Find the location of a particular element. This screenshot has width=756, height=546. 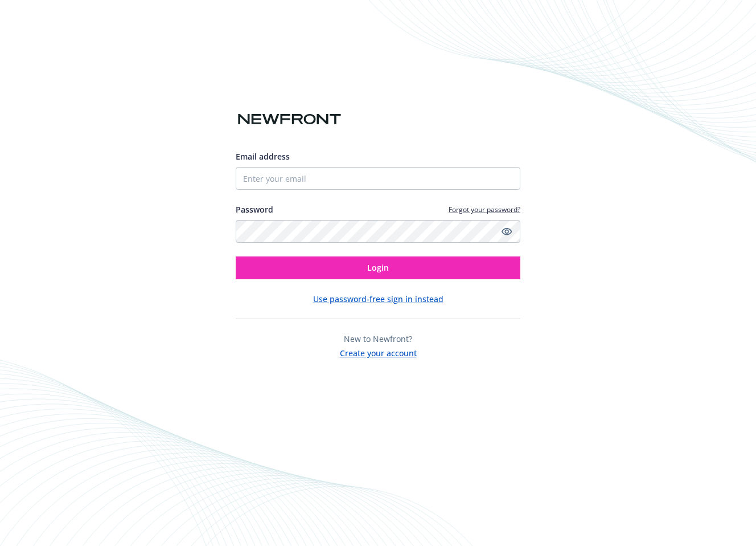

a: Forgot your password? is located at coordinates (485, 209).